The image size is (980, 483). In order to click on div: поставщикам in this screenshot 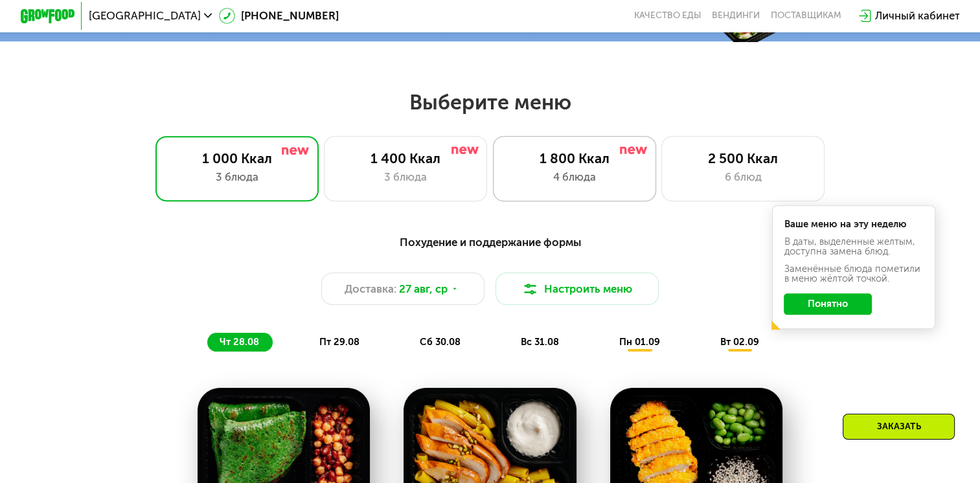, I will do `click(806, 15)`.